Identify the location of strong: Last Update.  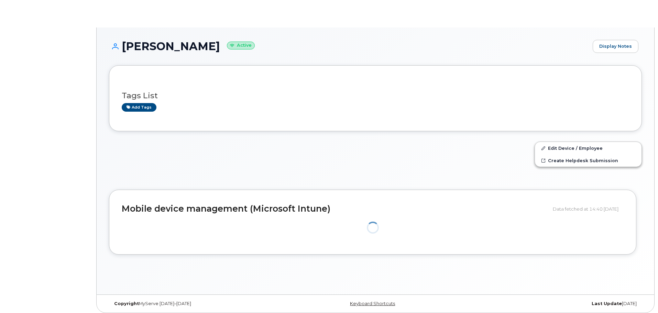
(607, 304).